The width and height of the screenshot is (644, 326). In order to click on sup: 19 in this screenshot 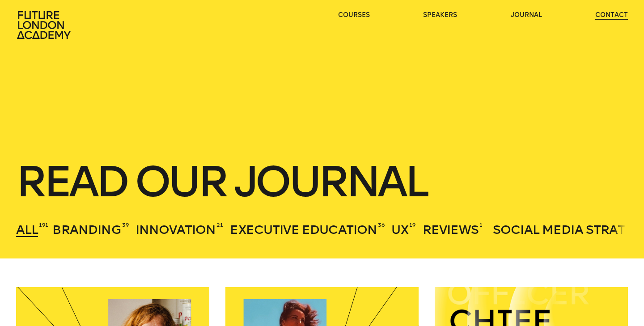, I will do `click(412, 225)`.